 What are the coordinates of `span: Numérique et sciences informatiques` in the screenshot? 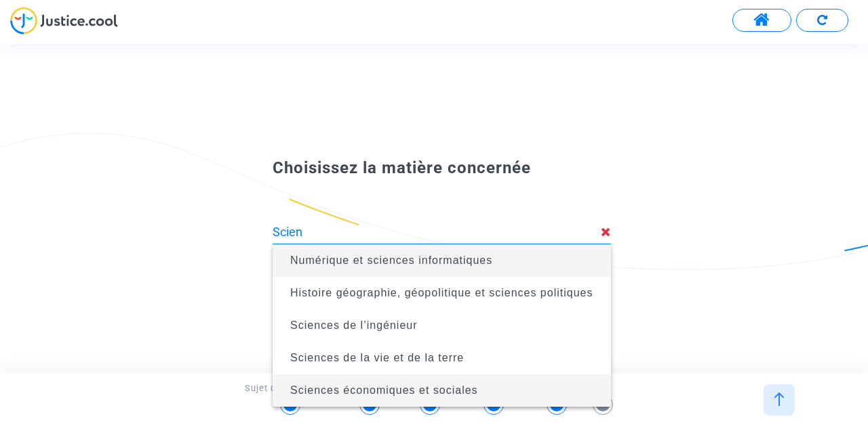 It's located at (391, 260).